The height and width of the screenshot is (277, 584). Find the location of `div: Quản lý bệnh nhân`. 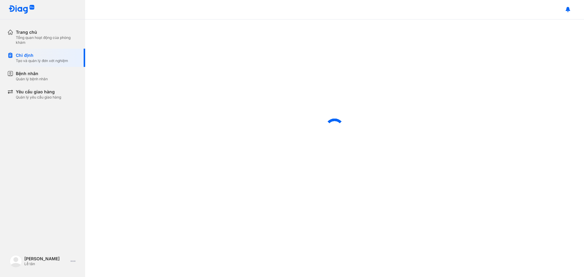

div: Quản lý bệnh nhân is located at coordinates (32, 79).